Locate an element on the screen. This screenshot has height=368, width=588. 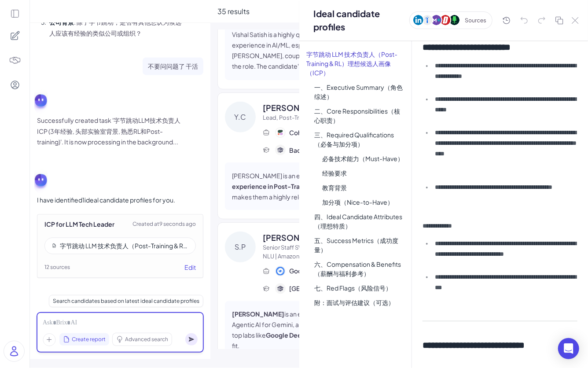
div: Search candidates based on latest ideal candidate profiles is located at coordinates (126, 301).